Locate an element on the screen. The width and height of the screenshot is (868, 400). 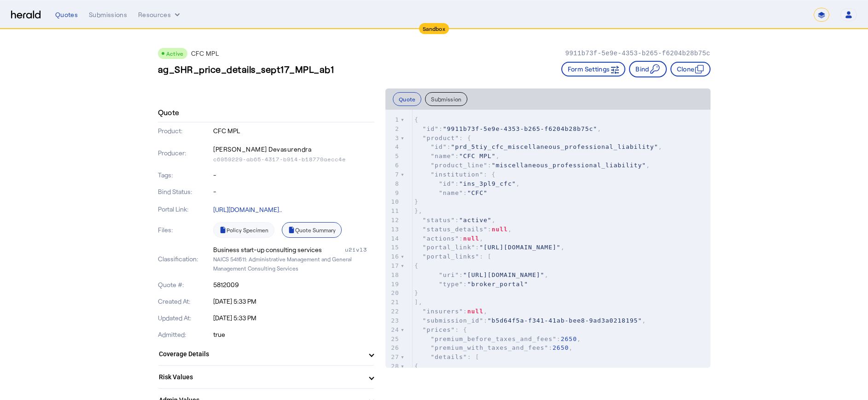
button: Form Settings is located at coordinates (594, 69).